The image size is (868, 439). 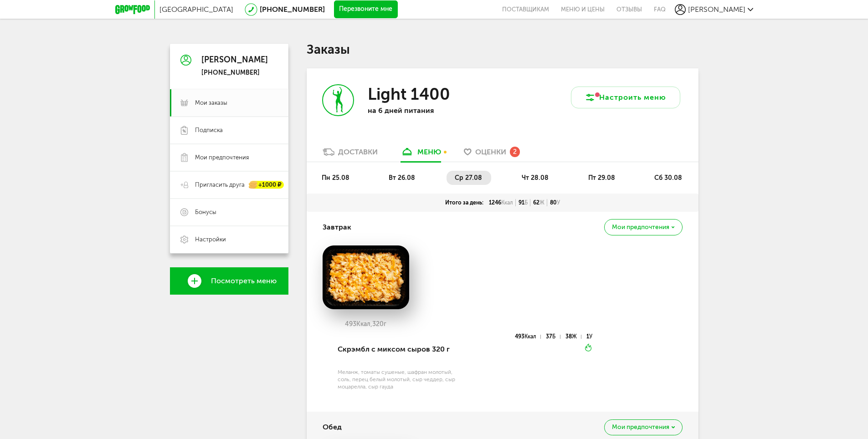 I want to click on div: Скрэмбл с миксом сыров 320 г, so click(x=400, y=349).